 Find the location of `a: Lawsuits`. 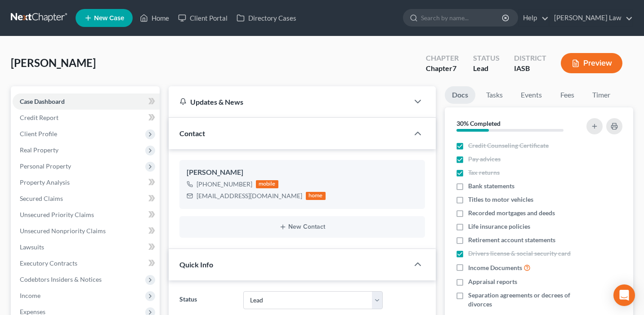

a: Lawsuits is located at coordinates (86, 247).